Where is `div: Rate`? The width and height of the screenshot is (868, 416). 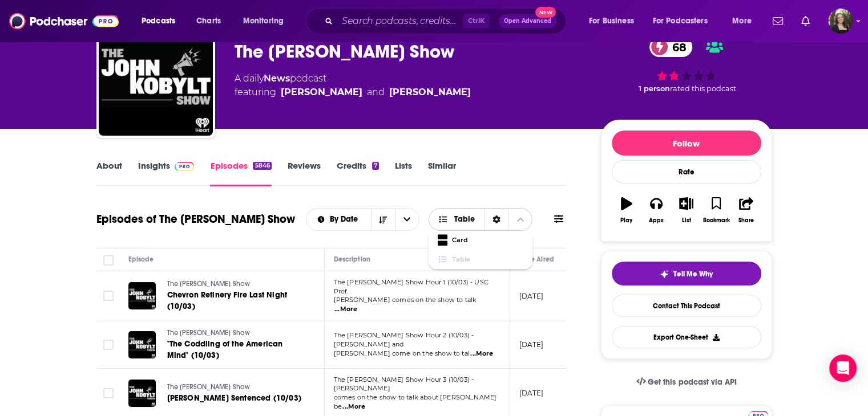 div: Rate is located at coordinates (687, 171).